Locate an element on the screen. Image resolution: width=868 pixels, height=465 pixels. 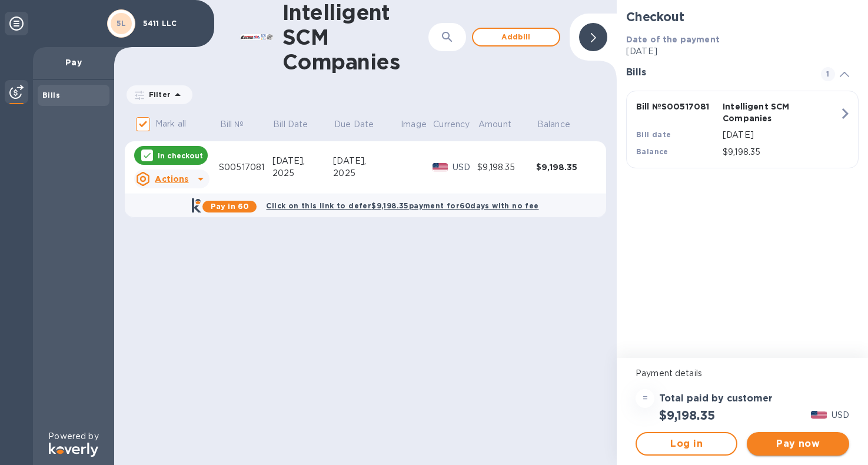
p: Amount is located at coordinates (495, 124).